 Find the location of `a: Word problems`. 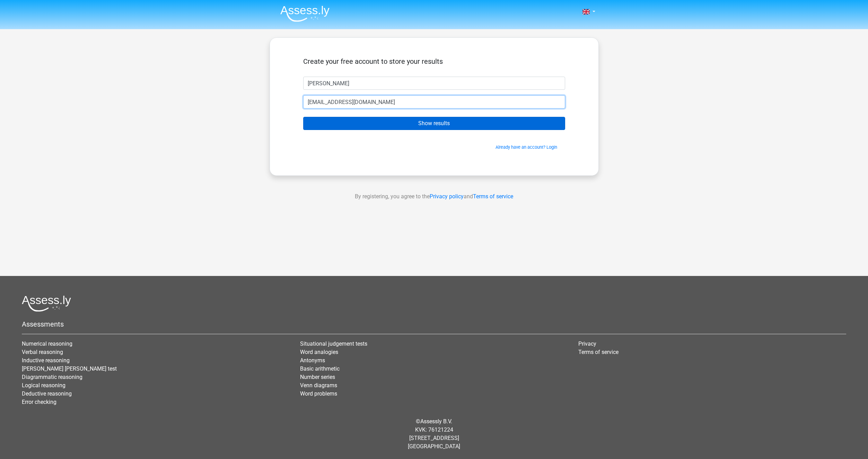

a: Word problems is located at coordinates (318, 393).